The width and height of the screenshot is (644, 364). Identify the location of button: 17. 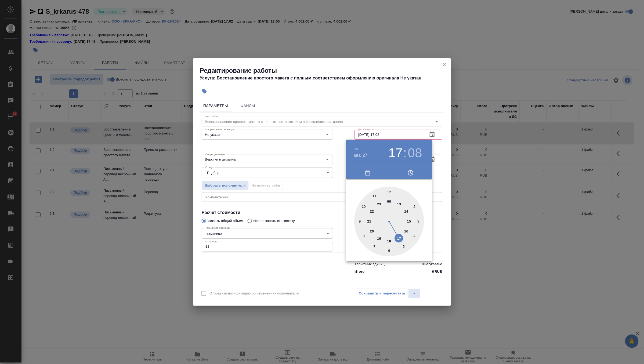
(395, 153).